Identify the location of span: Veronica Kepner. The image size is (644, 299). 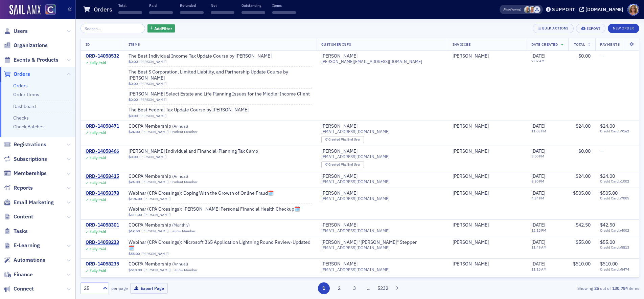
(487, 56).